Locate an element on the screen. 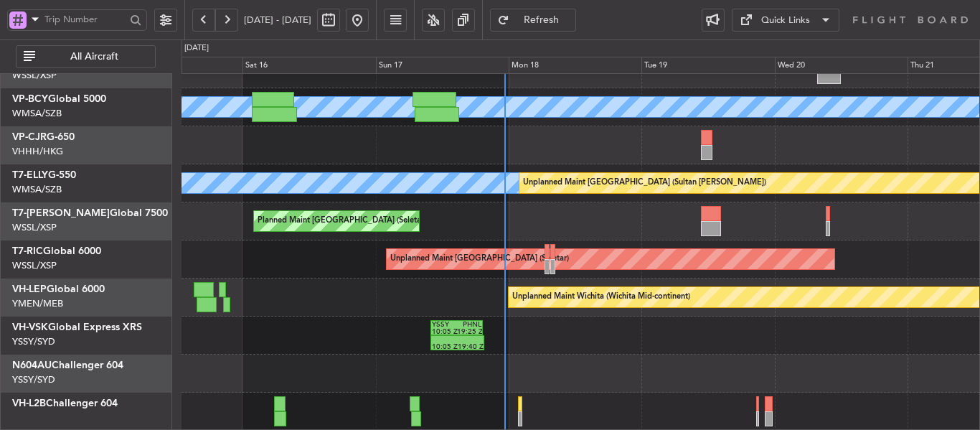 The width and height of the screenshot is (980, 430). span: Refresh is located at coordinates (542, 20).